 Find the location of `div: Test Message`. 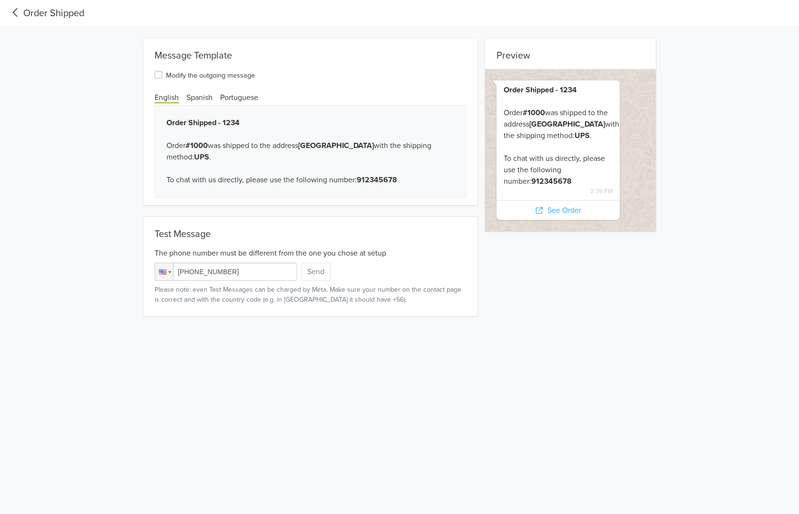

div: Test Message is located at coordinates (310, 234).